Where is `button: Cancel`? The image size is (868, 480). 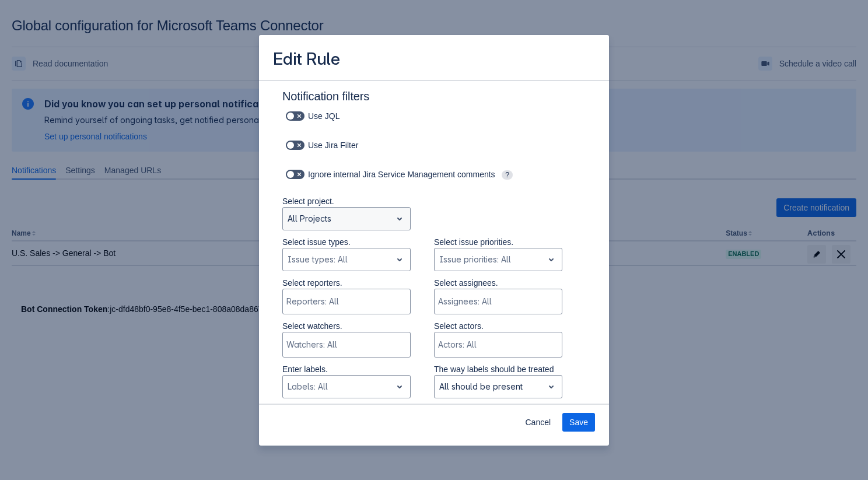
button: Cancel is located at coordinates (538, 423).